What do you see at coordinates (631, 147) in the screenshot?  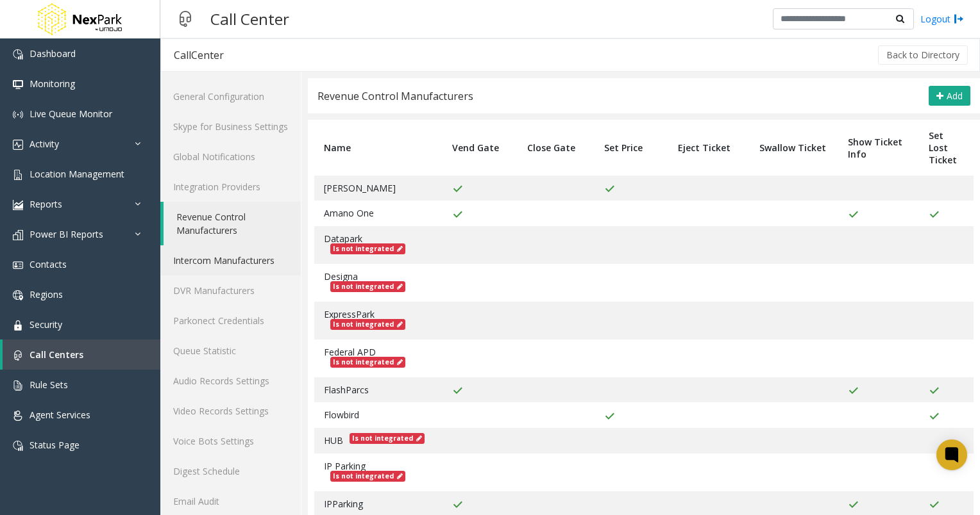 I see `th: Set Price` at bounding box center [631, 147].